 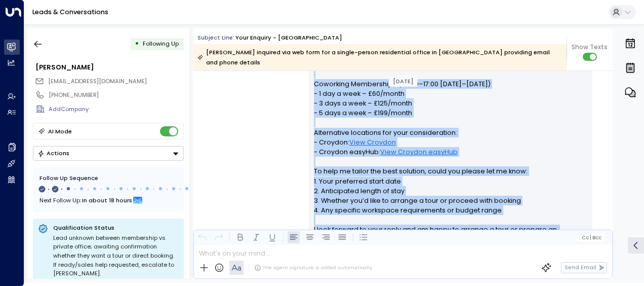 What do you see at coordinates (109, 153) in the screenshot?
I see `div: Button group with a nested menu` at bounding box center [109, 153].